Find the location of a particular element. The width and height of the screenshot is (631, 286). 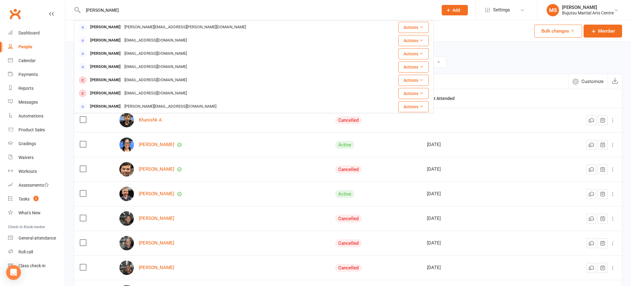

button: Bulk changes is located at coordinates (558, 31).